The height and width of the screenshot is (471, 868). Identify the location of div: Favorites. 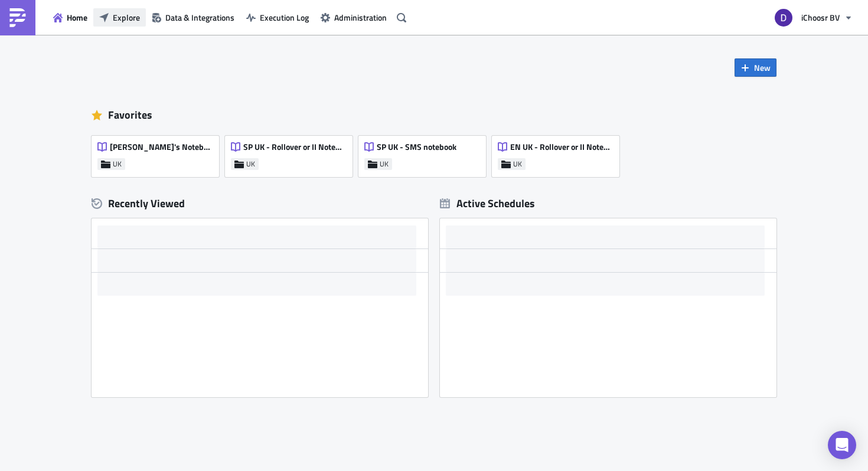
(434, 115).